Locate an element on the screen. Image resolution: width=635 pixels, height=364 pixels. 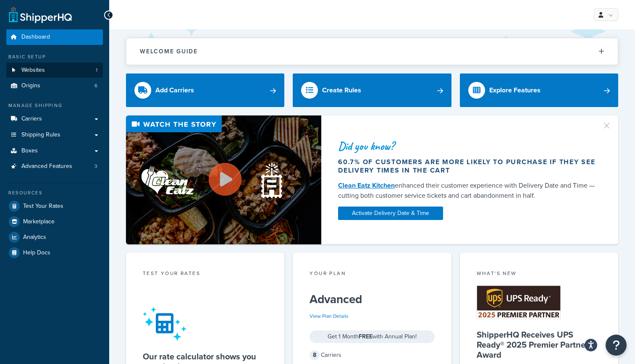
span: Origins is located at coordinates (31, 86).